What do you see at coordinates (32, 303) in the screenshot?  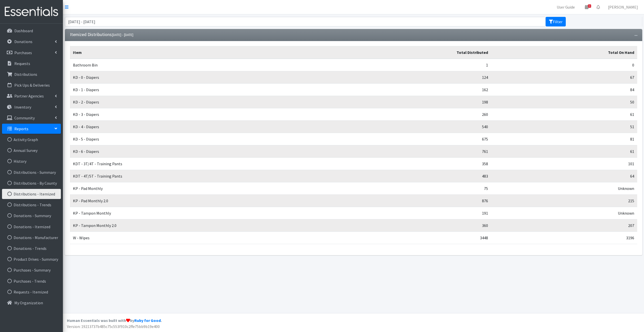 I see `a: My Organization` at bounding box center [32, 303].